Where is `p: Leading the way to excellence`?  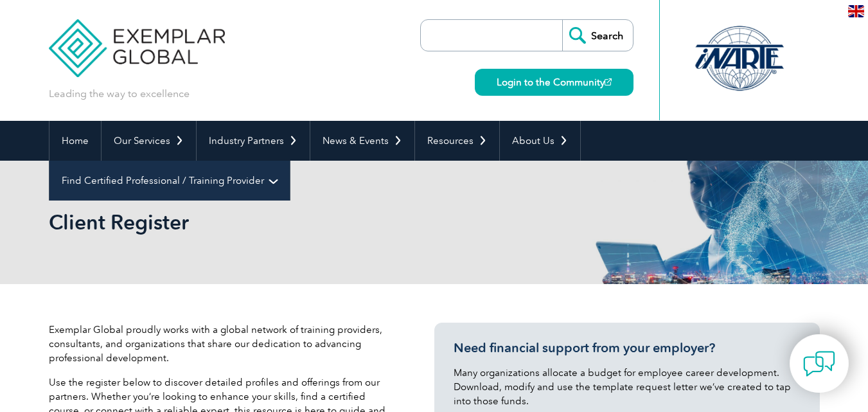
p: Leading the way to excellence is located at coordinates (119, 94).